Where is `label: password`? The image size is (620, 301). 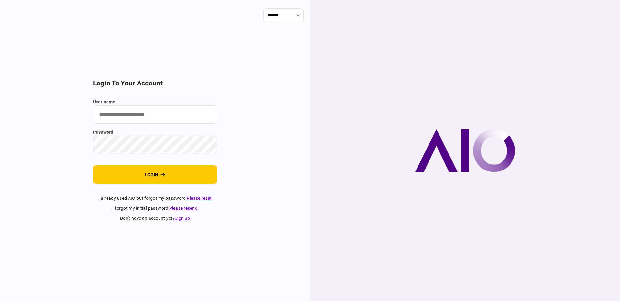 label: password is located at coordinates (155, 132).